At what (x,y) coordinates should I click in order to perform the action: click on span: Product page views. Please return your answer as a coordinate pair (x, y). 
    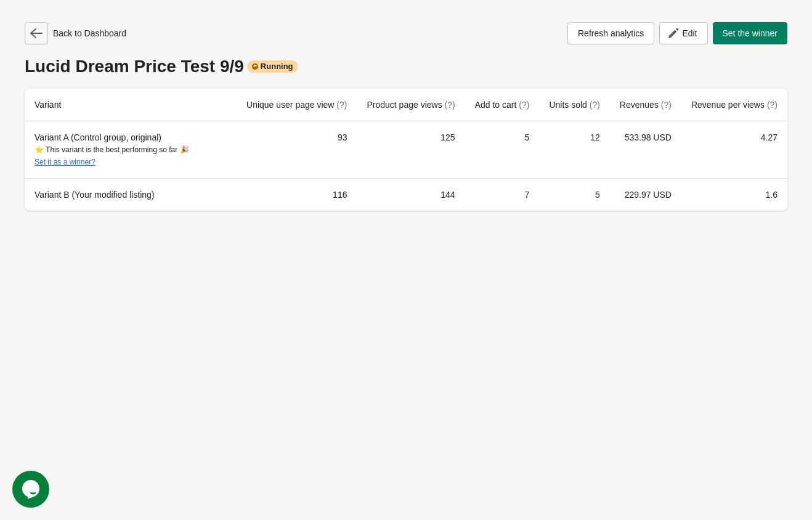
    Looking at the image, I should click on (410, 105).